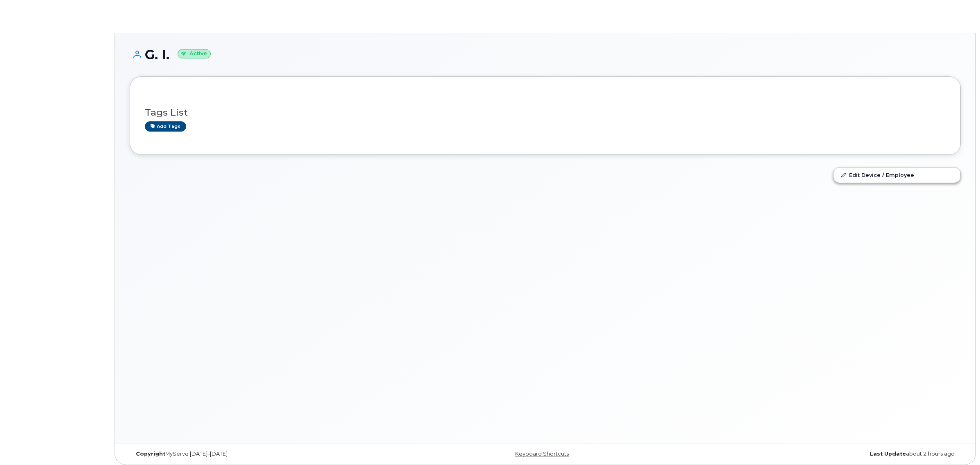  What do you see at coordinates (545, 55) in the screenshot?
I see `h1: G. I.` at bounding box center [545, 55].